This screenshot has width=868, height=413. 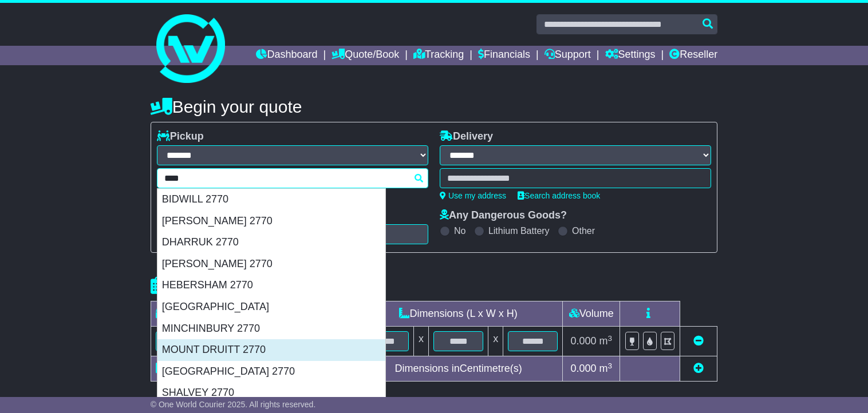 I want to click on a: Dashboard, so click(x=286, y=55).